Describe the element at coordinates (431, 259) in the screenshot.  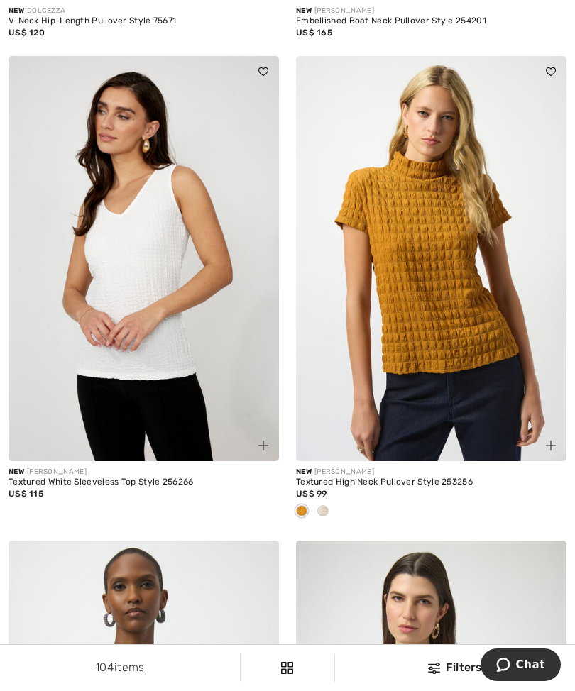
I see `a: Textured High Neck Pullover Style 253256. Vanilla 30` at that location.